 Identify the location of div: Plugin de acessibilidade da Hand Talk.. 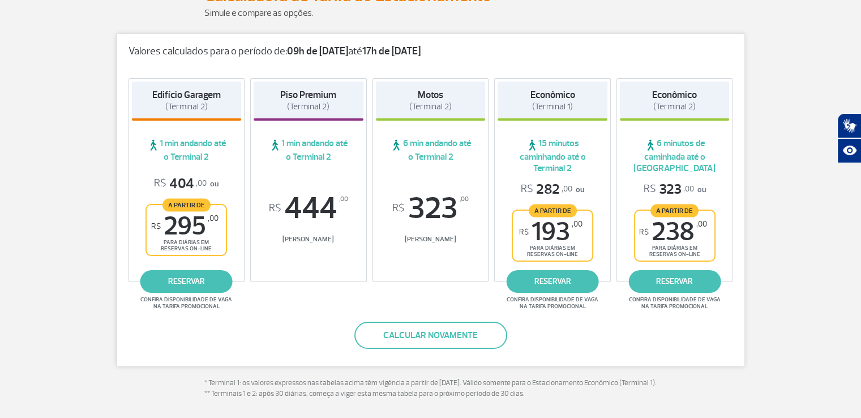
(849, 138).